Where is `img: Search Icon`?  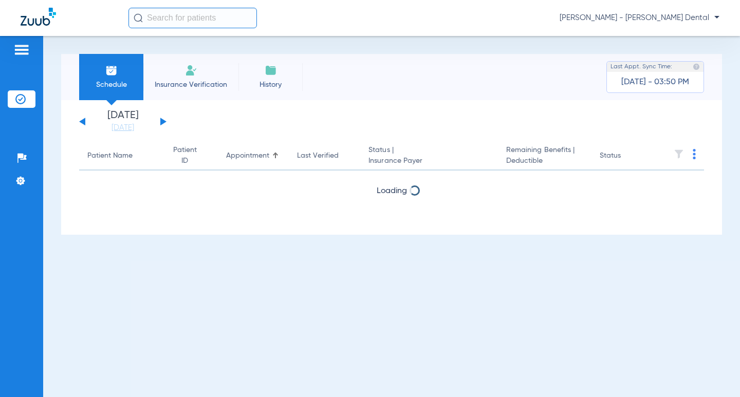
img: Search Icon is located at coordinates (138, 18).